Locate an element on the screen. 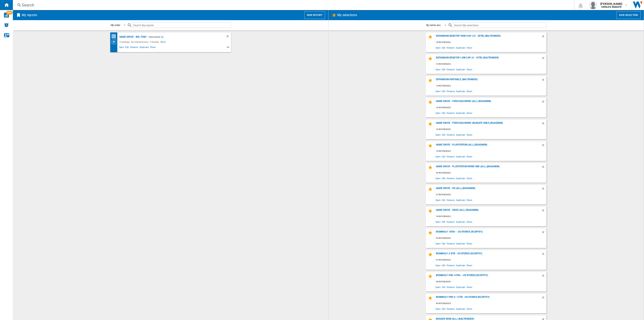  div: IronWolf 10TB+ - US Stores (rcoffey) is located at coordinates (488, 233).